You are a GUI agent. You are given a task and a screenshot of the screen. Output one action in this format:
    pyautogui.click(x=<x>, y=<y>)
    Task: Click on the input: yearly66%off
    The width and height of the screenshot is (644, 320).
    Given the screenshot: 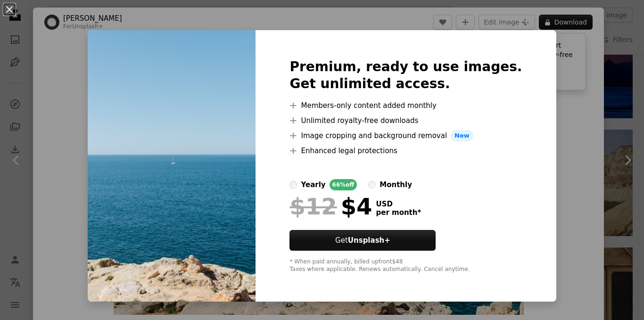 What is the action you would take?
    pyautogui.click(x=293, y=185)
    